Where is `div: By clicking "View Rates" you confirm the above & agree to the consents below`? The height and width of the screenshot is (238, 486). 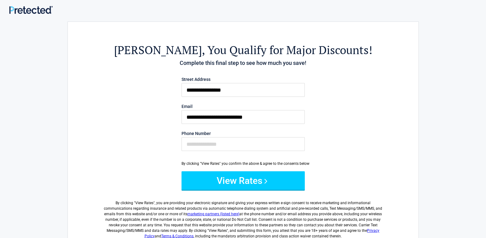
div: By clicking "View Rates" you confirm the above & agree to the consents below is located at coordinates (243, 164).